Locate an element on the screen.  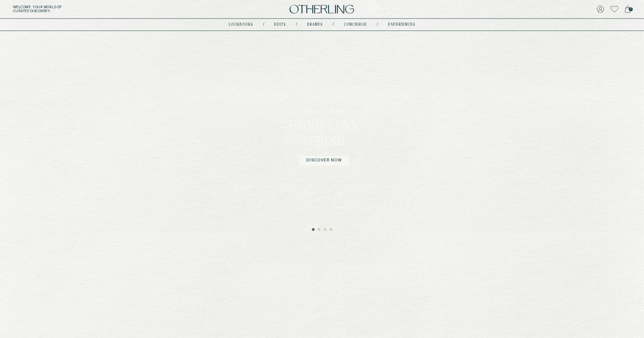
button: 1 is located at coordinates (314, 230).